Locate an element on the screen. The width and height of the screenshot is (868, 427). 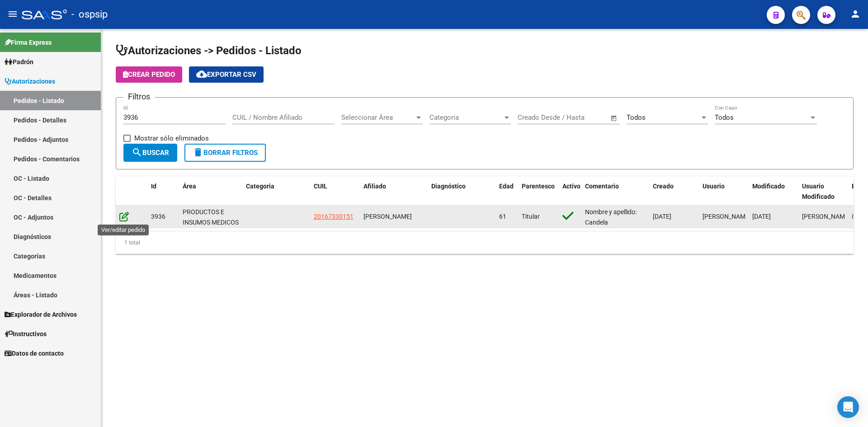
span: PRODUCTOS E INSUMOS MEDICOS is located at coordinates (211, 217).